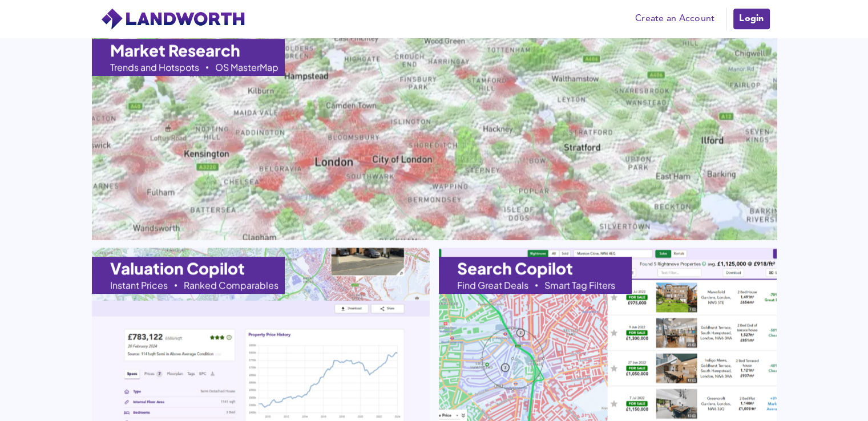 This screenshot has height=421, width=868. What do you see at coordinates (231, 285) in the screenshot?
I see `div: Ranked Comparables` at bounding box center [231, 285].